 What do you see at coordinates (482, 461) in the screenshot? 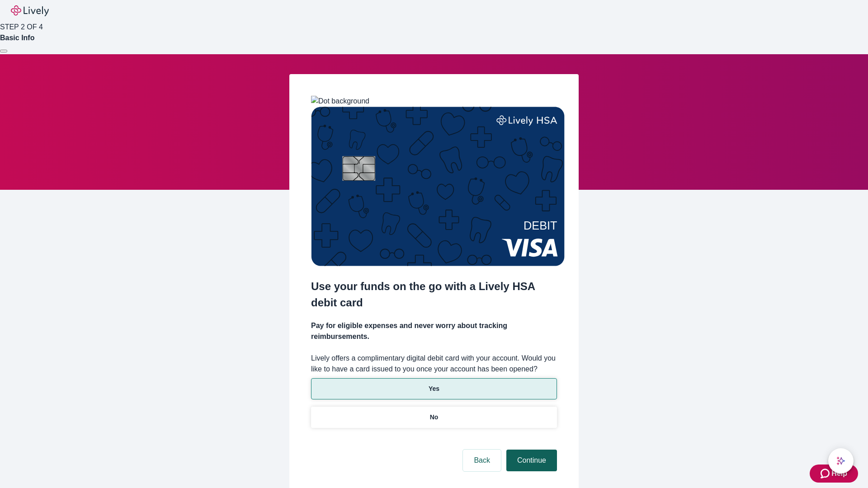
I see `button: Back` at bounding box center [482, 461].